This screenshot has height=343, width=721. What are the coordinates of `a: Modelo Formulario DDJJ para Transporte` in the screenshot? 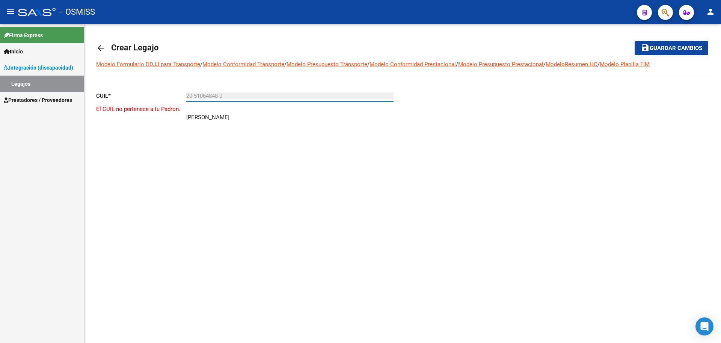 It's located at (148, 64).